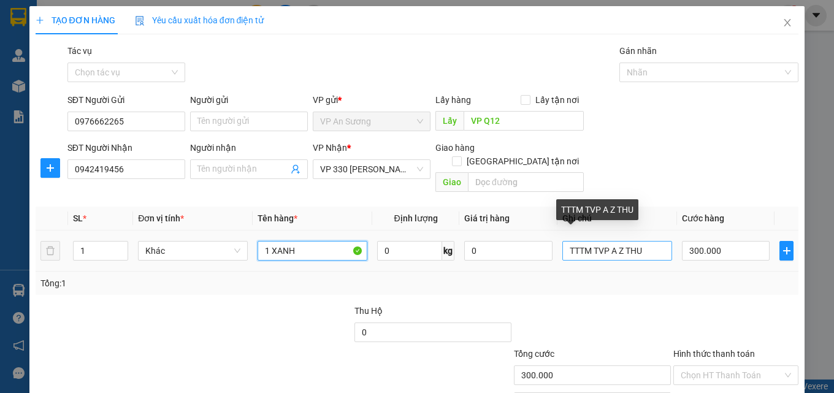  Describe the element at coordinates (714, 354) in the screenshot. I see `label: Hình thức thanh toán` at that location.